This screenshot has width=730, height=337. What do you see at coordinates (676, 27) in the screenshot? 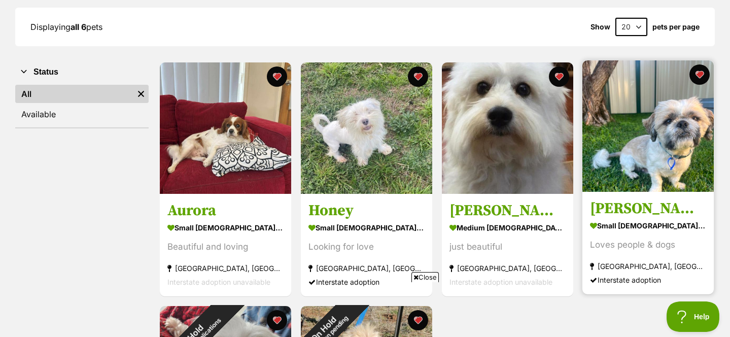
I see `label: pets per page` at bounding box center [676, 27].